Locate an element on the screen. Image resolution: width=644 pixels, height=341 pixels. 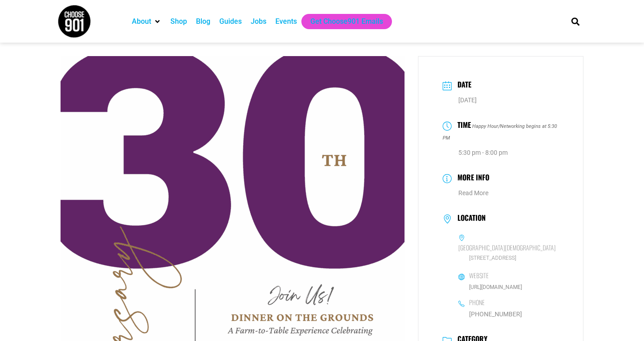
div: Search is located at coordinates (575, 21).